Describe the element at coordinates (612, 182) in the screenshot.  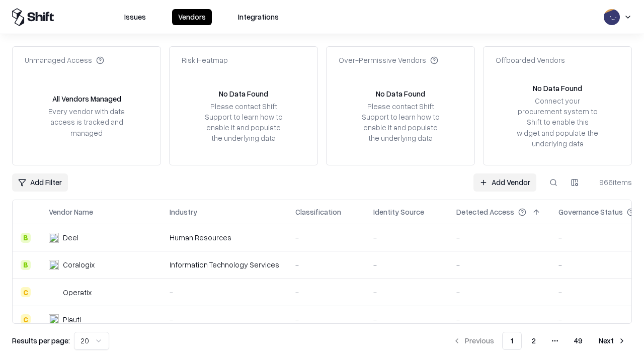
I see `div: 966 items` at that location.